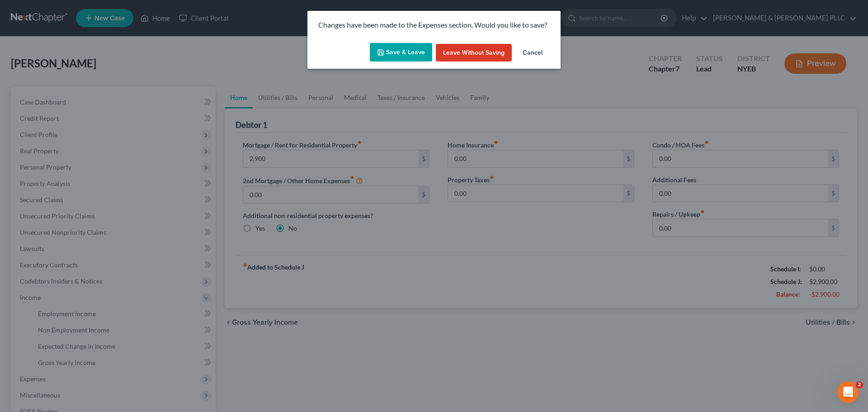 This screenshot has height=412, width=868. What do you see at coordinates (860, 385) in the screenshot?
I see `span: 2` at bounding box center [860, 385].